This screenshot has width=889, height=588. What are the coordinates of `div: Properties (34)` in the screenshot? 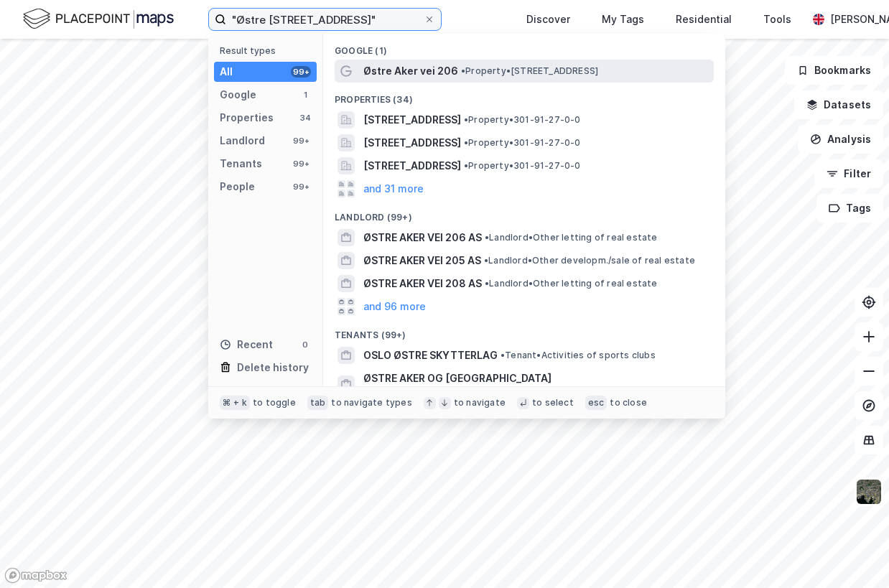 It's located at (525, 95).